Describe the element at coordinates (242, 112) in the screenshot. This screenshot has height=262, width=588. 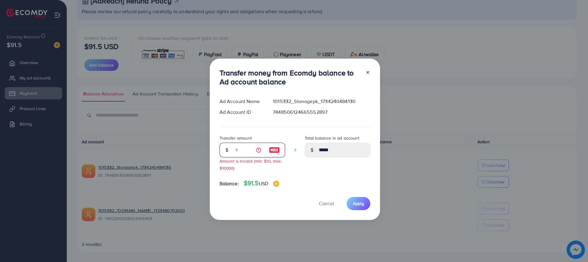
I see `div: Ad Account ID` at that location.